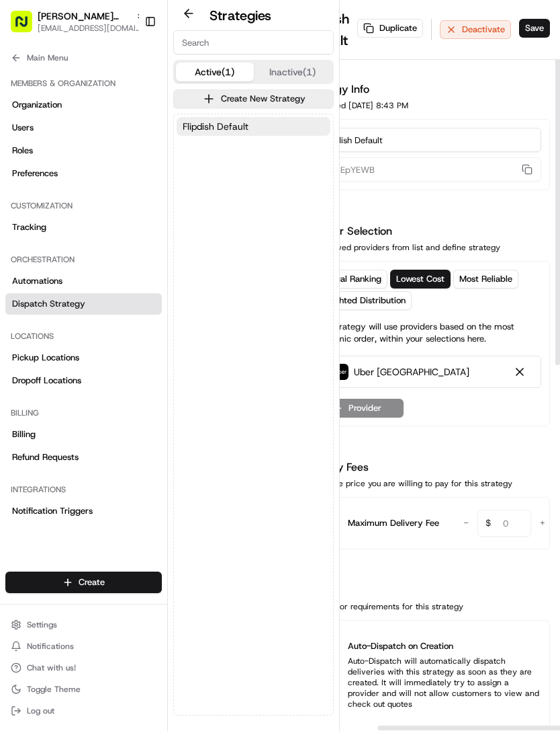  What do you see at coordinates (83, 511) in the screenshot?
I see `a: Notification Triggers` at bounding box center [83, 511].